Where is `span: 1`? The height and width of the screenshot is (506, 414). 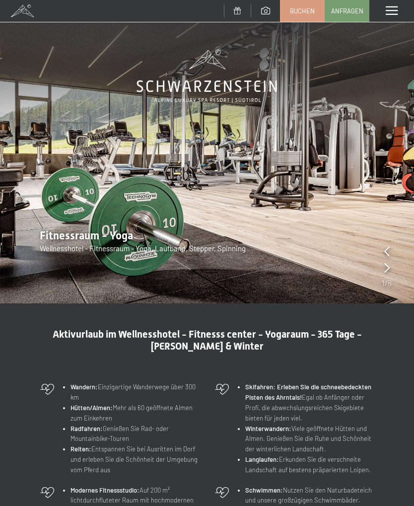
span: 1 is located at coordinates (384, 283).